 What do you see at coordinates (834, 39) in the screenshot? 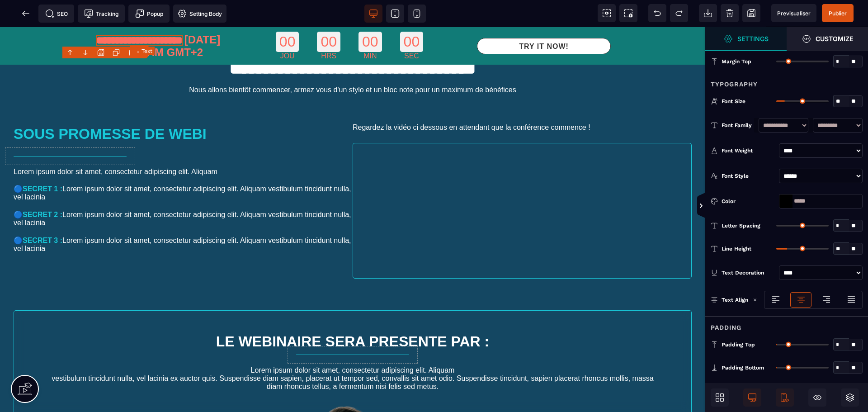
I see `strong: Customize` at bounding box center [834, 39].